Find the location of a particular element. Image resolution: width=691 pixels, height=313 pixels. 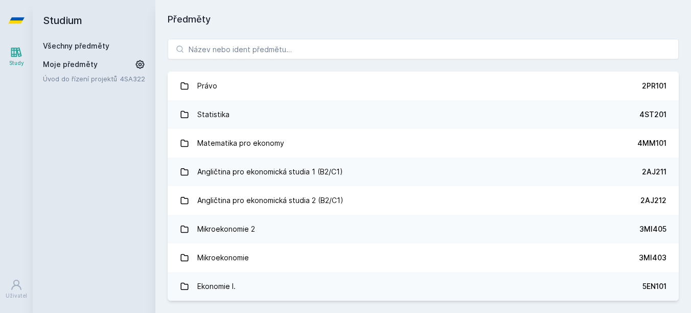

div: Uživatel is located at coordinates (16, 296).